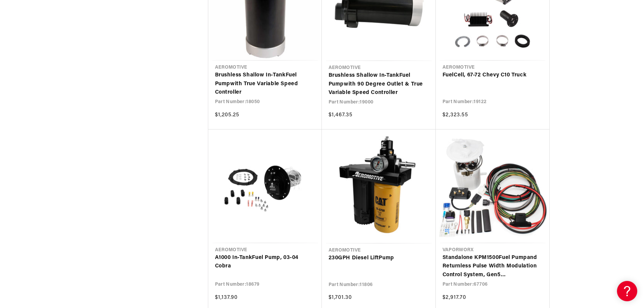 This screenshot has height=308, width=644. Describe the element at coordinates (265, 84) in the screenshot. I see `a: Brushless Shallow In-TankFuel Pumpwith True Variable Speed Controller` at that location.